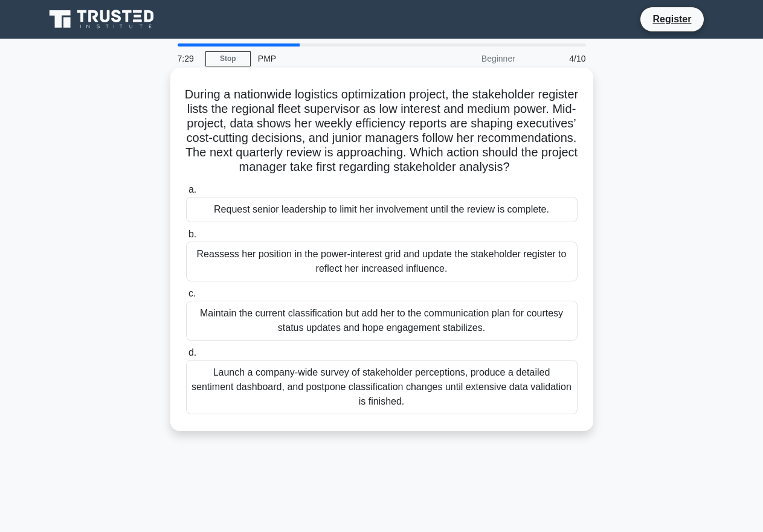 This screenshot has height=532, width=763. Describe the element at coordinates (382, 131) in the screenshot. I see `h5: During a nationwide logistics optimization project, the stakeholder register lists the regional f...` at that location.